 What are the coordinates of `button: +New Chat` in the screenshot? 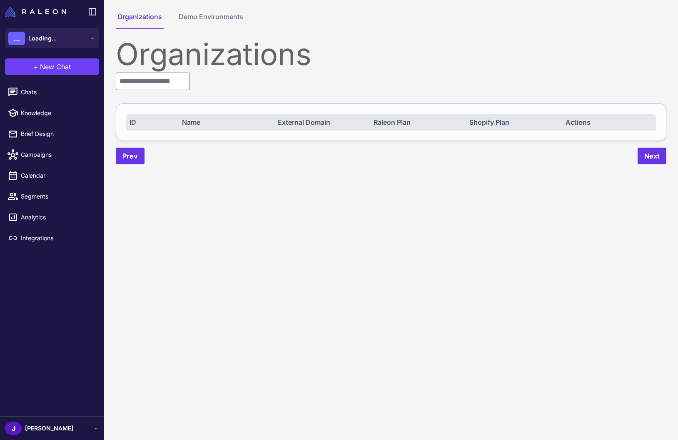 It's located at (52, 67).